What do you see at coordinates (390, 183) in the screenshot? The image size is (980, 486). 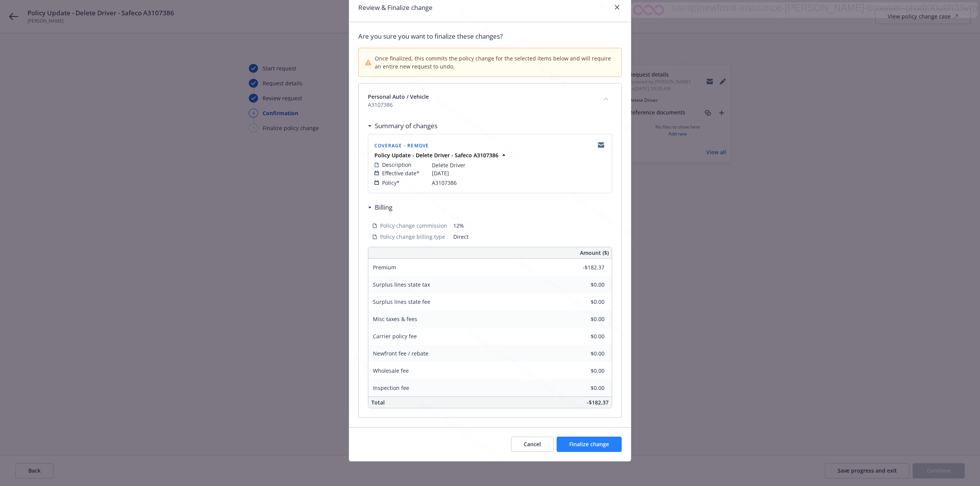 I see `span: Policy*` at bounding box center [390, 183].